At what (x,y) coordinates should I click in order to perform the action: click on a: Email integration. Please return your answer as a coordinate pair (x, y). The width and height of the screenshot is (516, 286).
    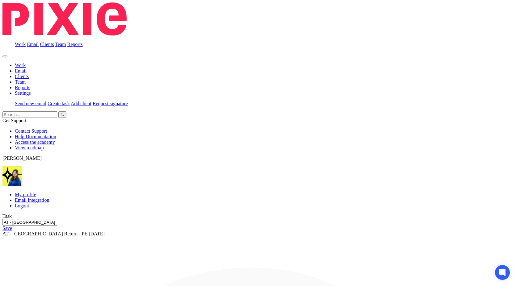
    Looking at the image, I should click on (32, 200).